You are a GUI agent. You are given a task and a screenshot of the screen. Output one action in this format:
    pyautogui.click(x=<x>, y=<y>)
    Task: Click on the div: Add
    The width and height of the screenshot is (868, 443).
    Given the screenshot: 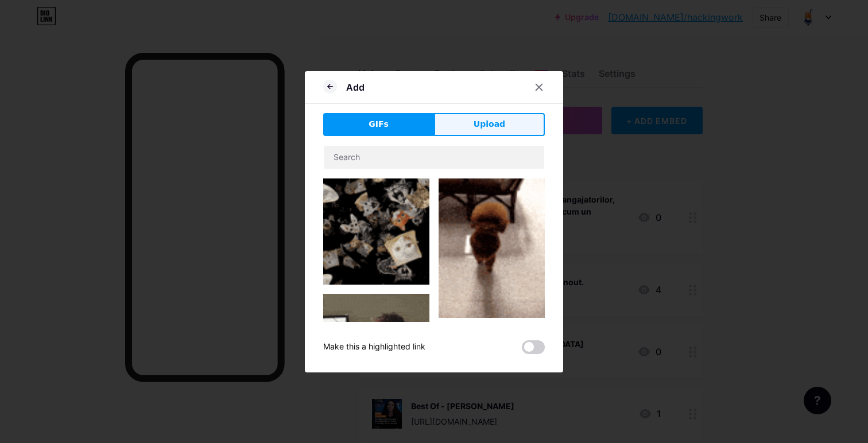 What is the action you would take?
    pyautogui.click(x=355, y=87)
    